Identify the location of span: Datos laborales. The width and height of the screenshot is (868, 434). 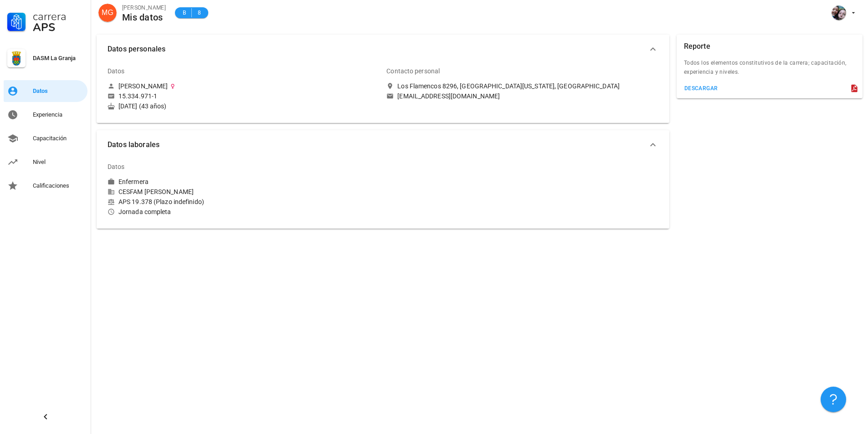
(377, 145).